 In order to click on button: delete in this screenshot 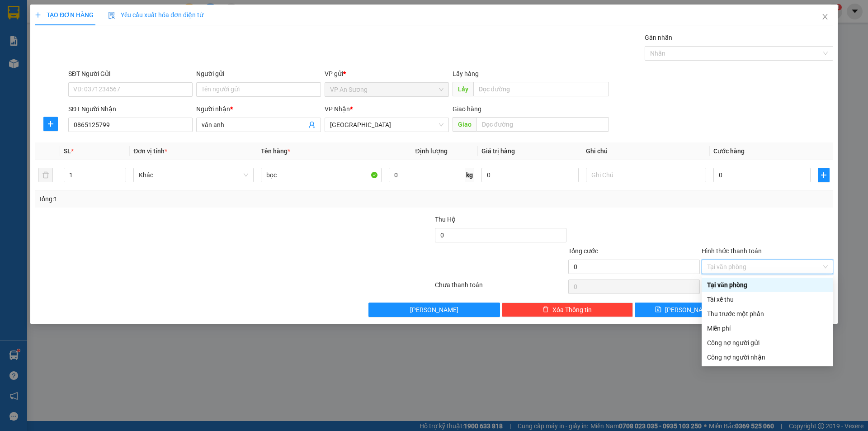, I will do `click(46, 175)`.